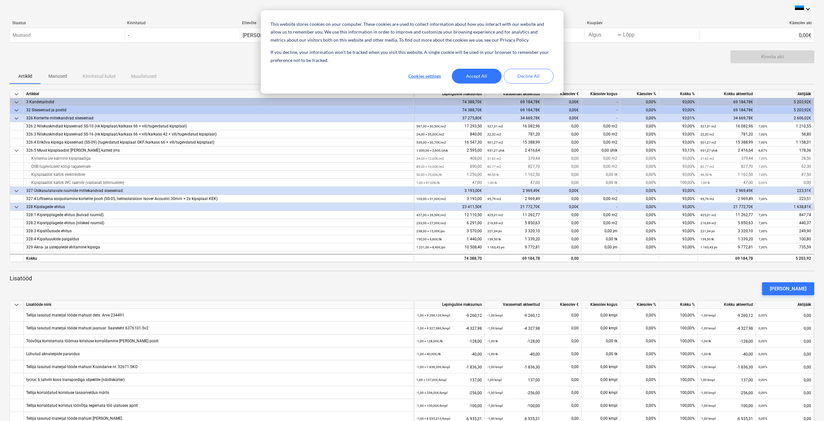  Describe the element at coordinates (514, 142) in the screenshot. I see `div: 15 388,99` at that location.